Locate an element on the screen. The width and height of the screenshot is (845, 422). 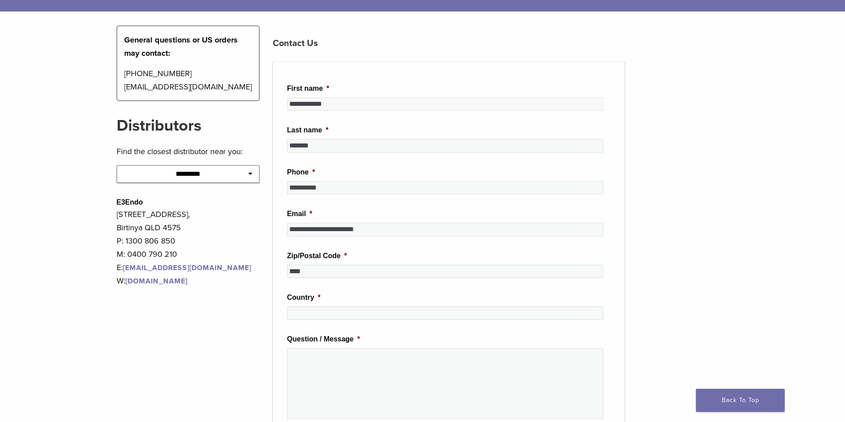
label: Phone is located at coordinates (301, 172).